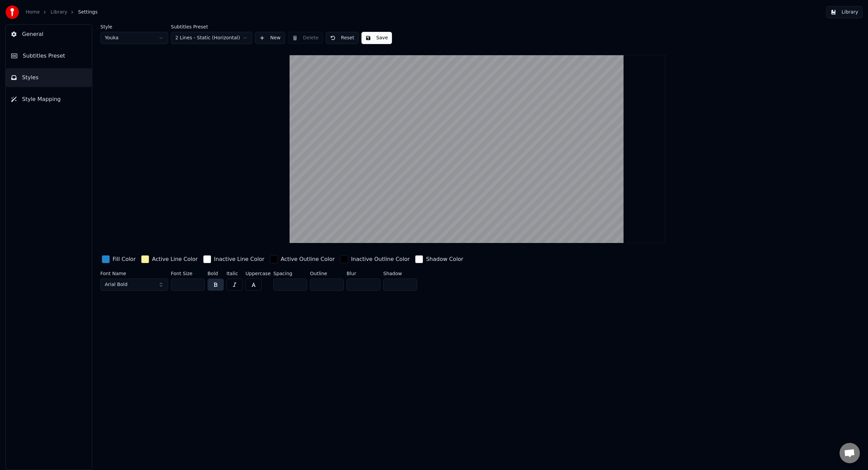 The image size is (868, 470). I want to click on button: New, so click(270, 38).